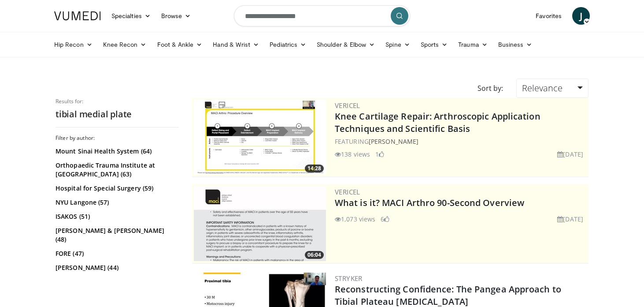 The width and height of the screenshot is (644, 307). What do you see at coordinates (322, 16) in the screenshot?
I see `input: Search topics, interventions` at bounding box center [322, 16].